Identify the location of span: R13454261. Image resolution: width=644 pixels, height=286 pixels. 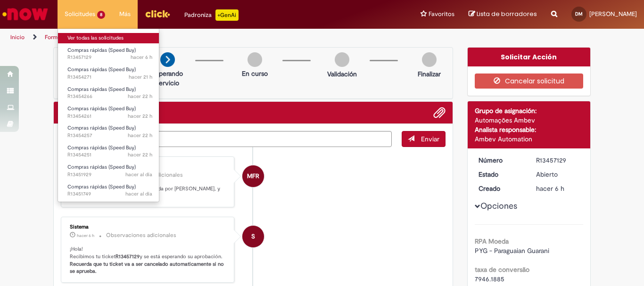
(110, 116).